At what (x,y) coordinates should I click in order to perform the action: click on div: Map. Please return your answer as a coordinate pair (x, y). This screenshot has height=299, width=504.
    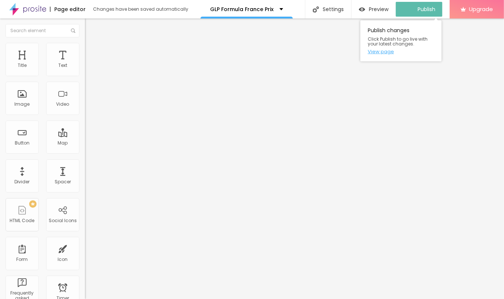
    Looking at the image, I should click on (63, 143).